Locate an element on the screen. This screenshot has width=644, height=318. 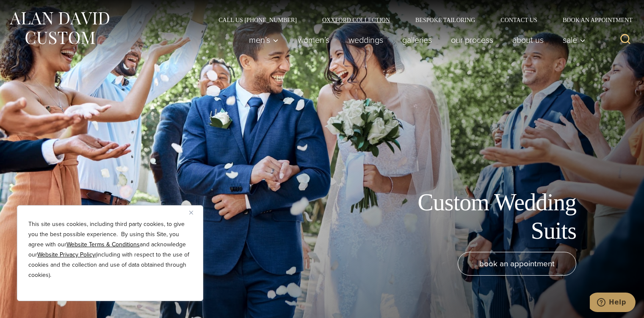
nav: Primary Navigation is located at coordinates (415, 40).